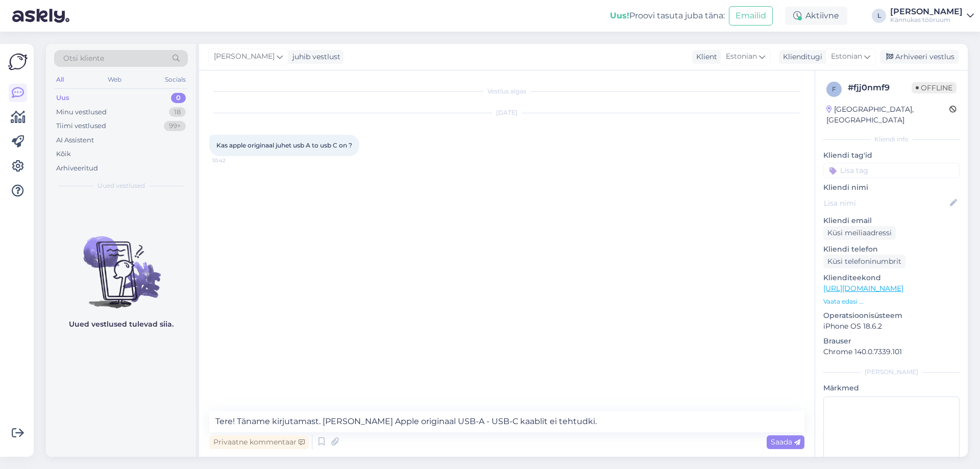 This screenshot has width=980, height=469. I want to click on p: Märkmed, so click(891, 388).